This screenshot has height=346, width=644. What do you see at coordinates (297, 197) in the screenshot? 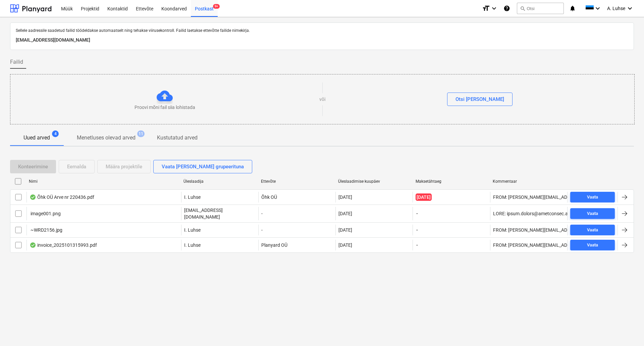
I see `div: Õhk OÜ` at bounding box center [297, 197].